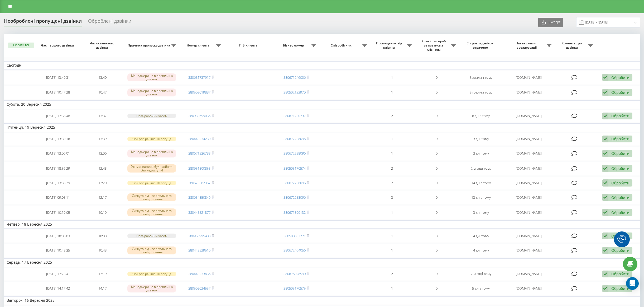 The image size is (644, 307). I want to click on td: 13:06, so click(102, 153).